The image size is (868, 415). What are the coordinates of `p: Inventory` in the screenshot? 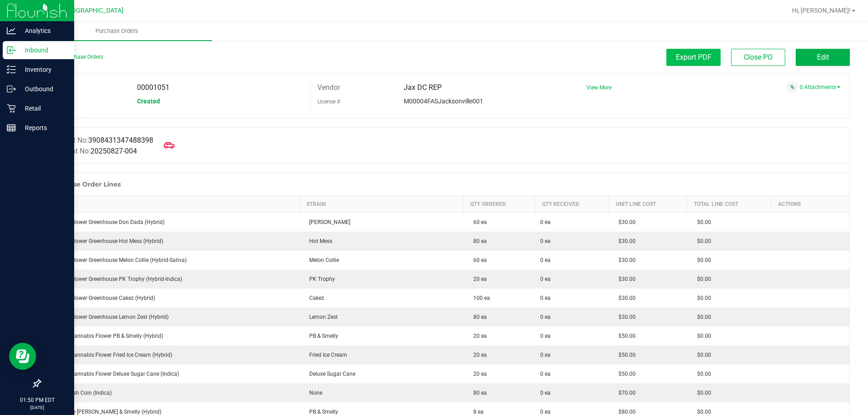 It's located at (43, 70).